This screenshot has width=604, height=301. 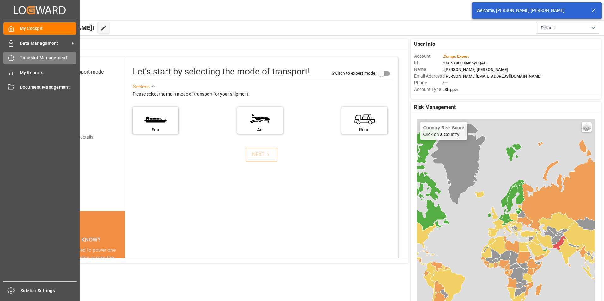 What do you see at coordinates (262, 155) in the screenshot?
I see `div: NEXT` at bounding box center [262, 155].